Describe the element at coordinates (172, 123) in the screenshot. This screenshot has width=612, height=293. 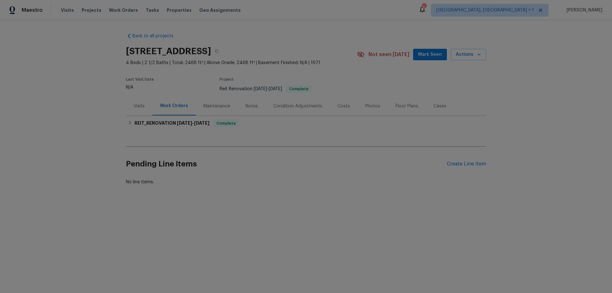
I see `h6: REIT_RENOVATION` at that location.